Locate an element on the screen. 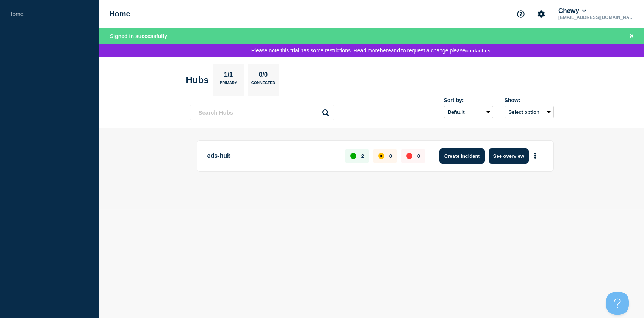  p: 1/1 is located at coordinates (228, 76).